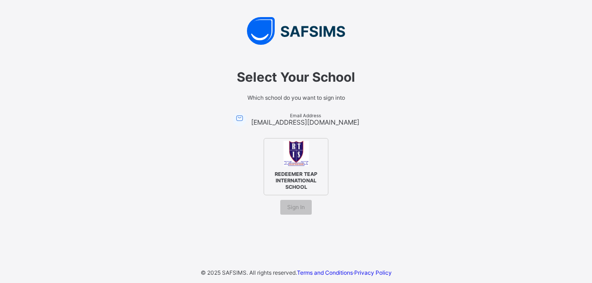  Describe the element at coordinates (296, 153) in the screenshot. I see `img: REDEEMER TEAP INTERNATIONAL SCHOOL` at that location.